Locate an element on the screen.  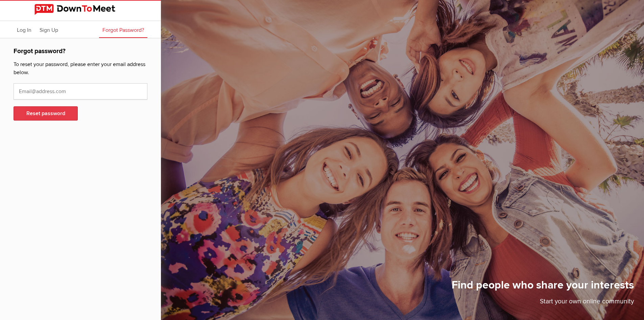
h1: Forgot password? is located at coordinates (80, 53).